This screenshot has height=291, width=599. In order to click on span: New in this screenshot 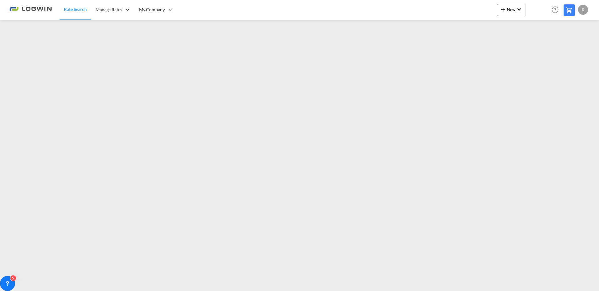, I will do `click(511, 9)`.